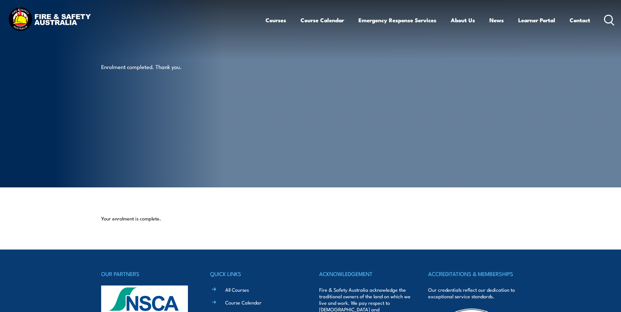 This screenshot has height=312, width=621. I want to click on a: All Courses, so click(237, 290).